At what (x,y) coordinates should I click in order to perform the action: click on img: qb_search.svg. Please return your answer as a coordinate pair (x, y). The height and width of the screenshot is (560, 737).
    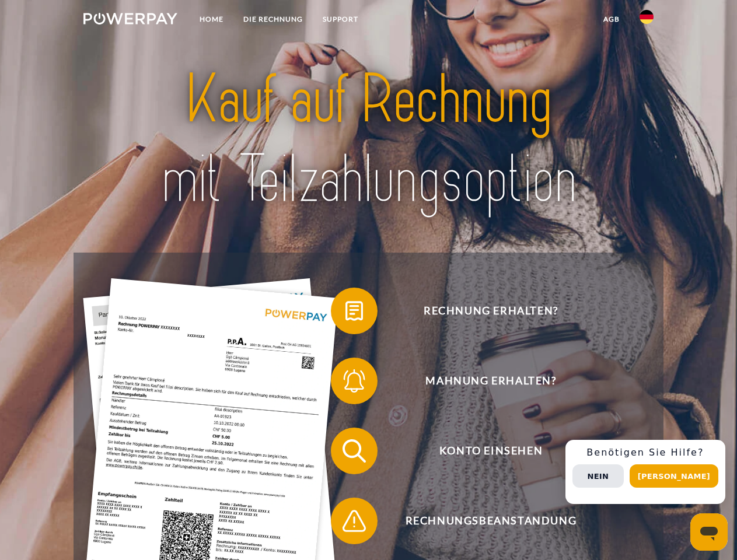
    Looking at the image, I should click on (354, 451).